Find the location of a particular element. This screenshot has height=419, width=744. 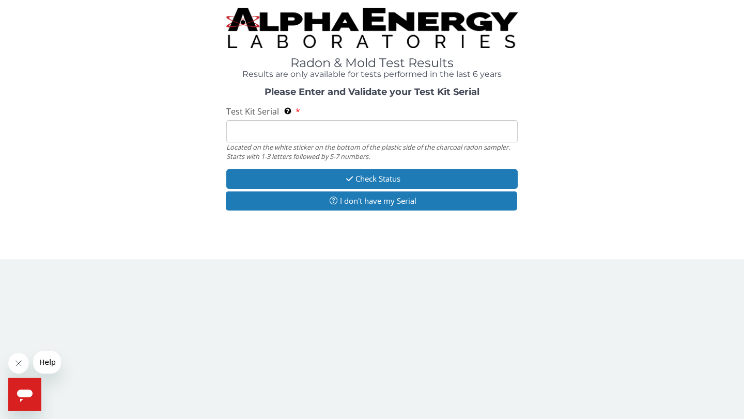

button: I don't have my Serial is located at coordinates (371, 201).